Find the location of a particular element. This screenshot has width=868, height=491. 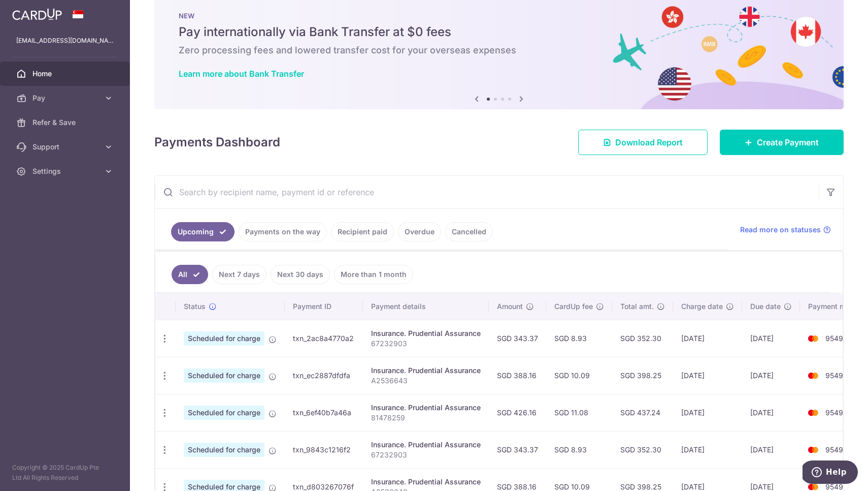

a: Upcoming is located at coordinates (203, 232).